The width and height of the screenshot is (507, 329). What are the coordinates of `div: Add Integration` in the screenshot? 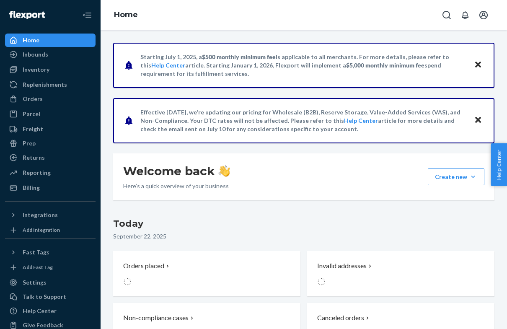 It's located at (41, 229).